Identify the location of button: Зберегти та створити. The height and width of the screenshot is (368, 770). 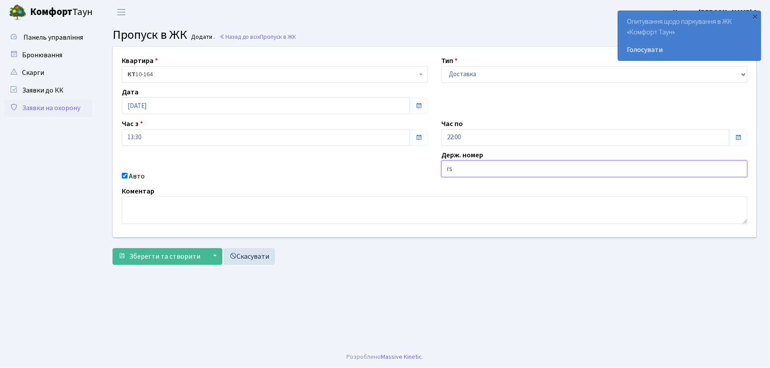
(159, 257).